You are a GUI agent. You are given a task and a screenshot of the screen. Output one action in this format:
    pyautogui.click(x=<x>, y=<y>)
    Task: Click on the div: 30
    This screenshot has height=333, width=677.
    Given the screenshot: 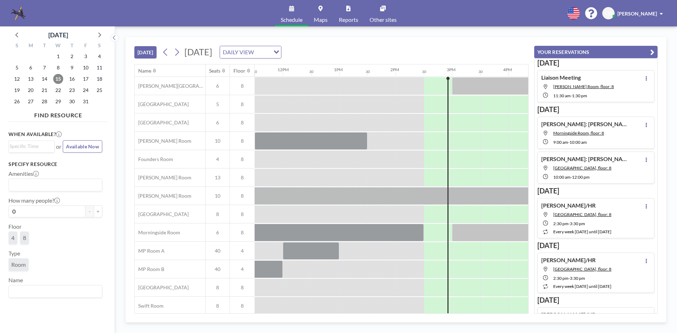 What is the action you would take?
    pyautogui.click(x=481, y=72)
    